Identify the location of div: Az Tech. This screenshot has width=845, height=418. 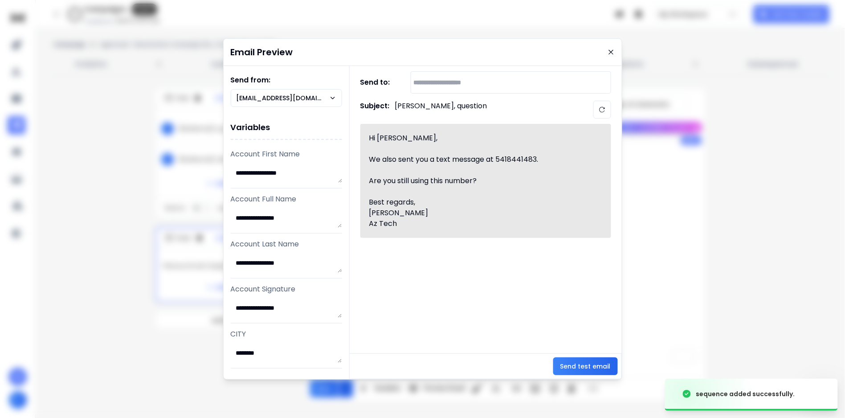
(454, 224).